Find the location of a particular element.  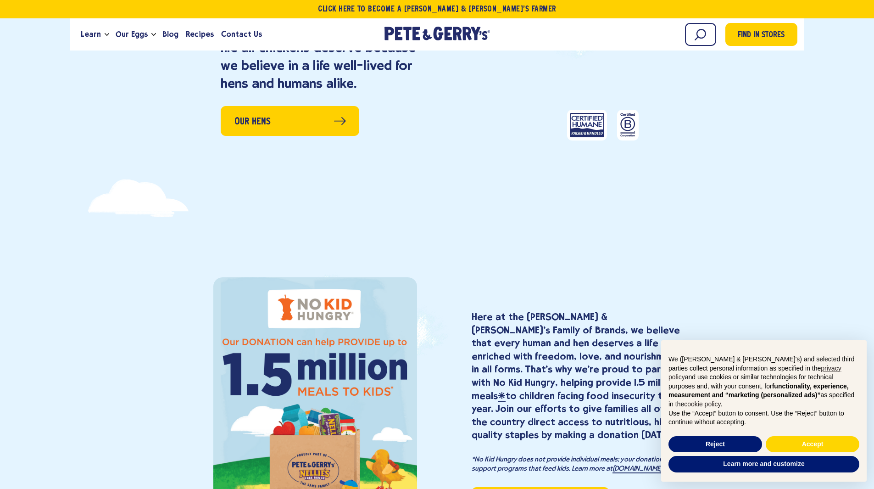

a: Our Eggs is located at coordinates (132, 34).